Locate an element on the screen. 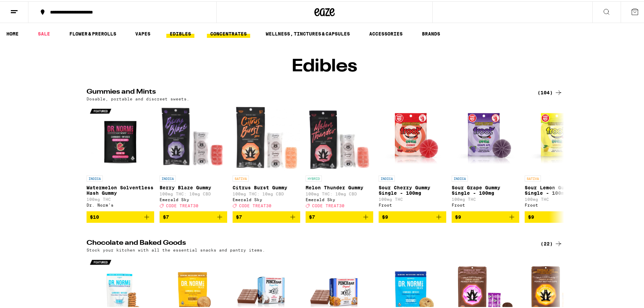 Image resolution: width=644 pixels, height=308 pixels. div: (22) is located at coordinates (551, 243).